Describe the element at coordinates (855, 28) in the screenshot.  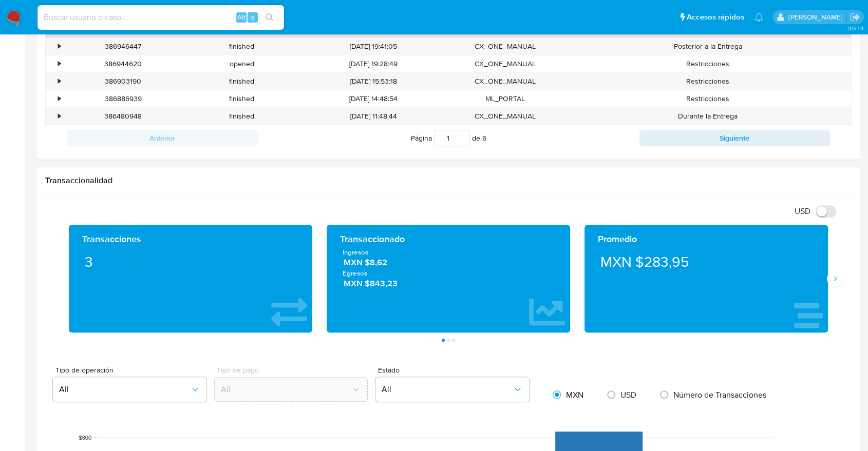
I see `span: 3.157.3` at that location.